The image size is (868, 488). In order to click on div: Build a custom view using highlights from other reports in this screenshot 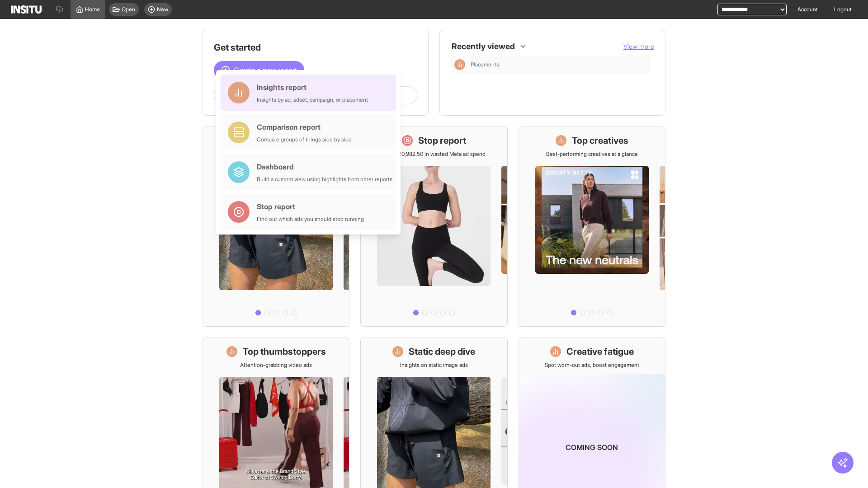, I will do `click(324, 180)`.